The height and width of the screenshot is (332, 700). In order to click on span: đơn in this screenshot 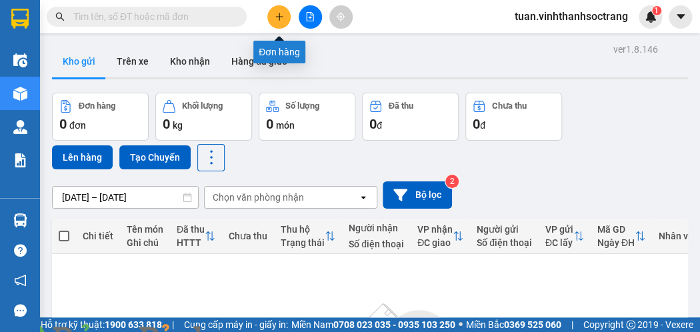, I will do `click(77, 125)`.